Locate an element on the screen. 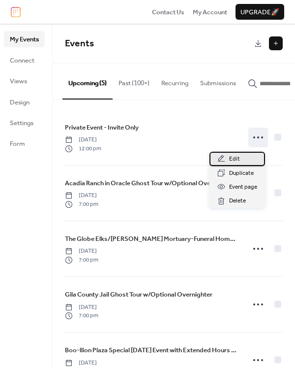  button: Submissions is located at coordinates (218, 81).